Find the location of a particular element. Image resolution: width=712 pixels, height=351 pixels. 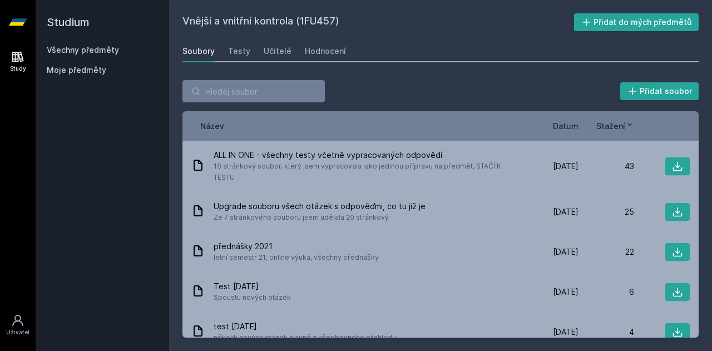

span: Stažení is located at coordinates (611, 126).